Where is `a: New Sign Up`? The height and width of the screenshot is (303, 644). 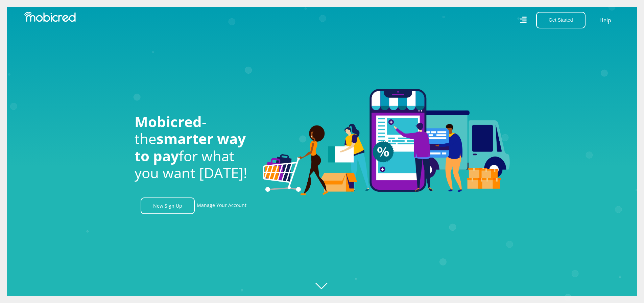
a: New Sign Up is located at coordinates (168, 206).